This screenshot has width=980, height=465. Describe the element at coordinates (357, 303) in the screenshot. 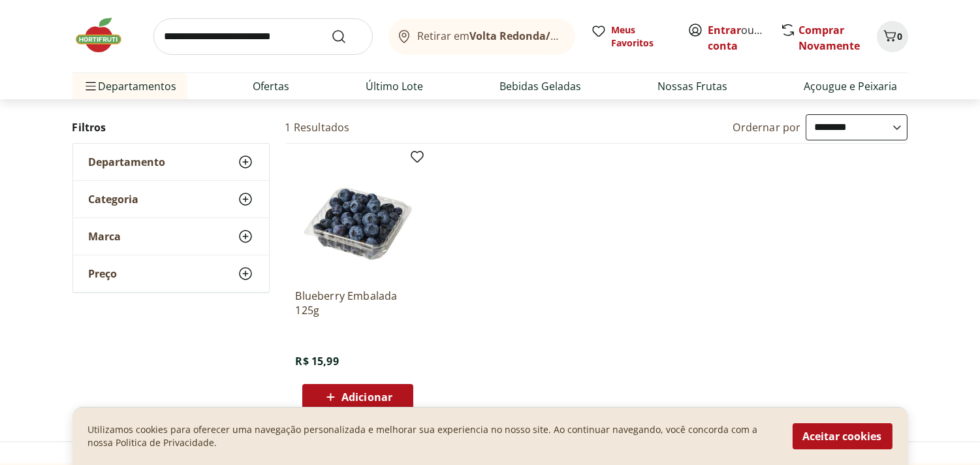

I see `p: Blueberry Embalada 125g` at that location.